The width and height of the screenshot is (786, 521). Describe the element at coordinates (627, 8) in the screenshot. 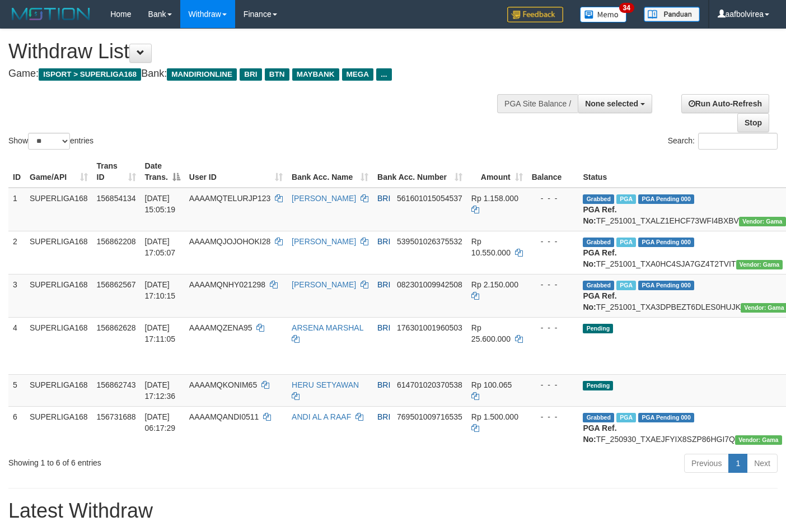

I see `span: 34` at that location.